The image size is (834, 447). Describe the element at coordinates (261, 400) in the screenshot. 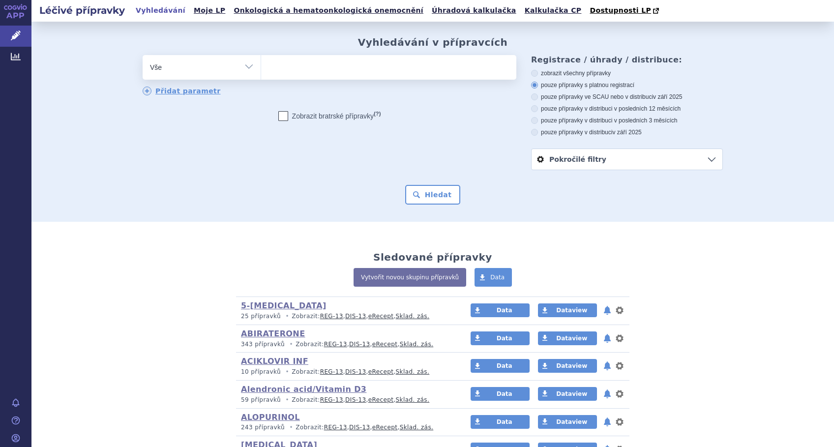

I see `span: 59 přípravků` at that location.